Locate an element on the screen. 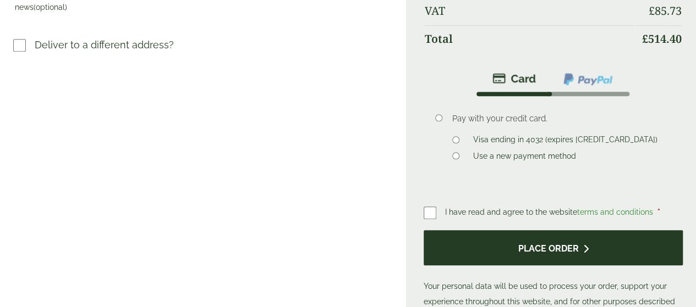  p: Pay with your credit card. is located at coordinates (559, 119).